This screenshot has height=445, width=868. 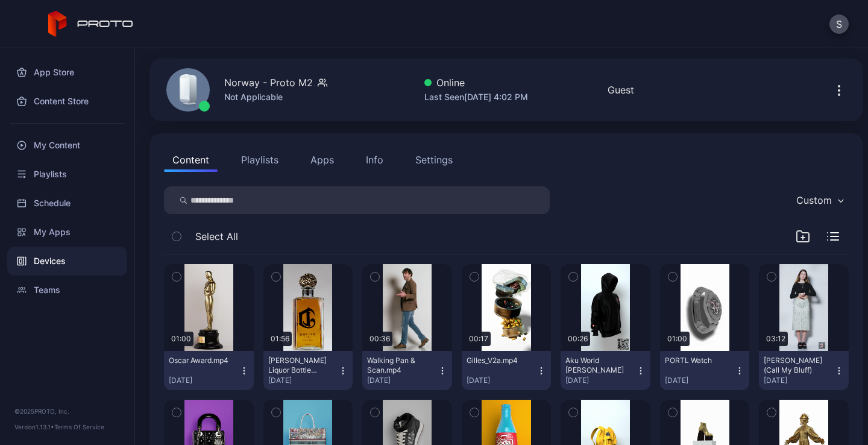 What do you see at coordinates (67, 175) in the screenshot?
I see `div: Playlists` at bounding box center [67, 175].